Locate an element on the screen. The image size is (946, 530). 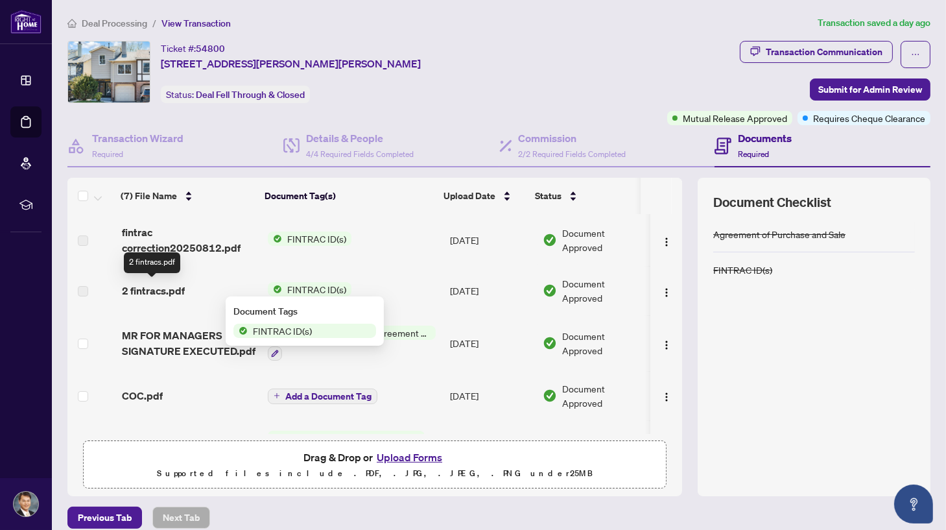
button: Upload Forms is located at coordinates (409, 457).